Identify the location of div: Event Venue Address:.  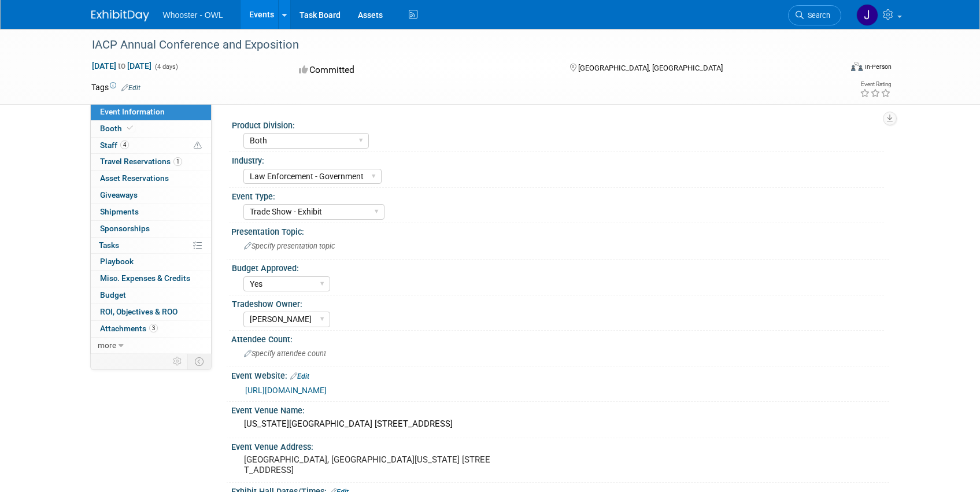
(560, 445).